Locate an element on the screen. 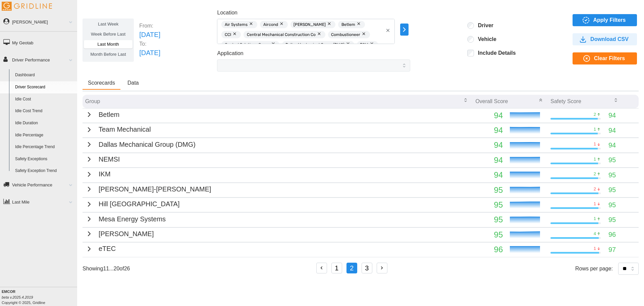 The image size is (644, 306). button: 1 is located at coordinates (337, 268).